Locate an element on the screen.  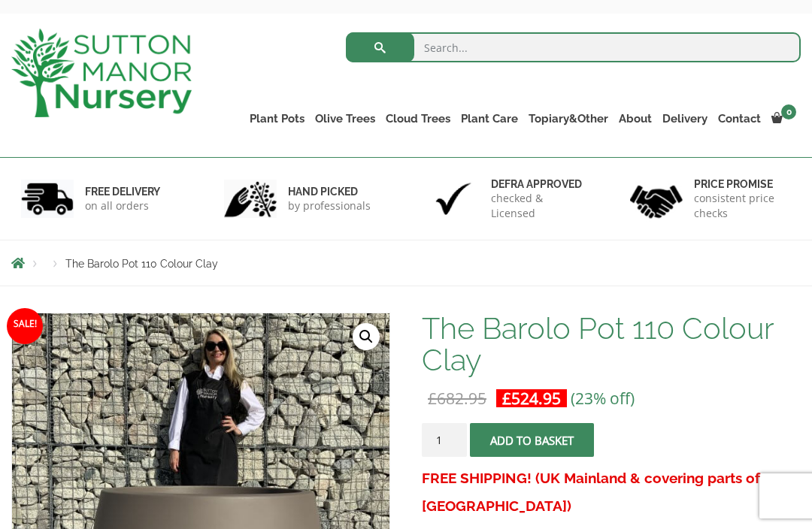
h6: Price promise is located at coordinates (741, 184).